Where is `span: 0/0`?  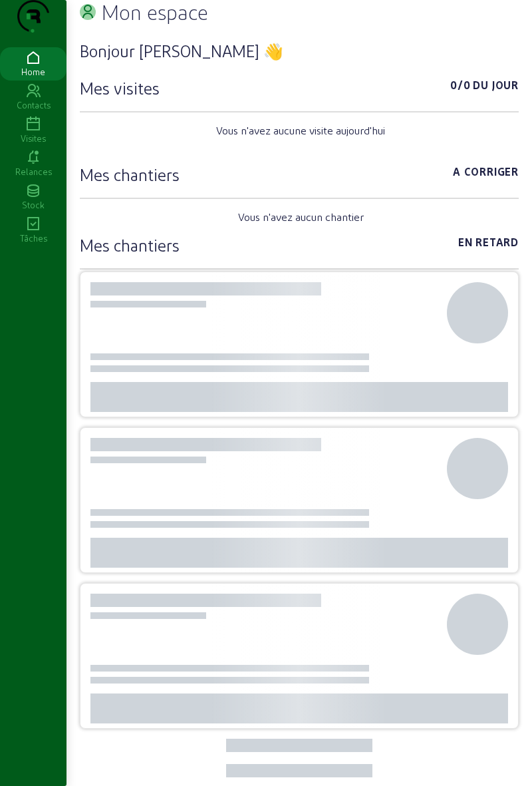
span: 0/0 is located at coordinates (460, 88).